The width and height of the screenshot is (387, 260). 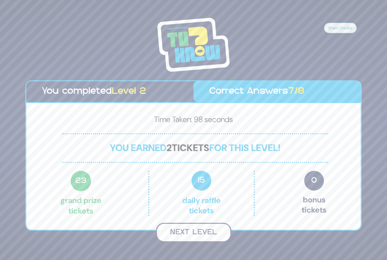 What do you see at coordinates (169, 148) in the screenshot?
I see `span: 2` at bounding box center [169, 148].